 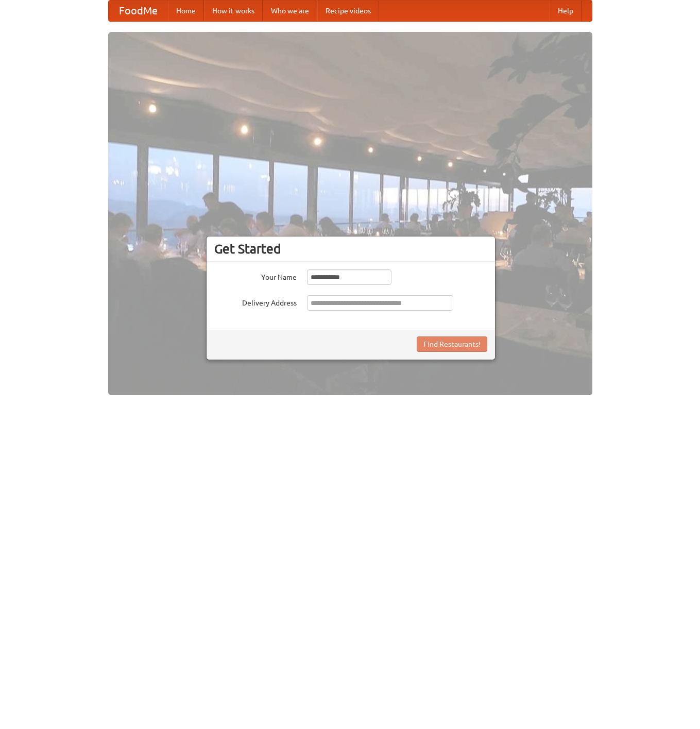 I want to click on label: Delivery Address, so click(x=255, y=301).